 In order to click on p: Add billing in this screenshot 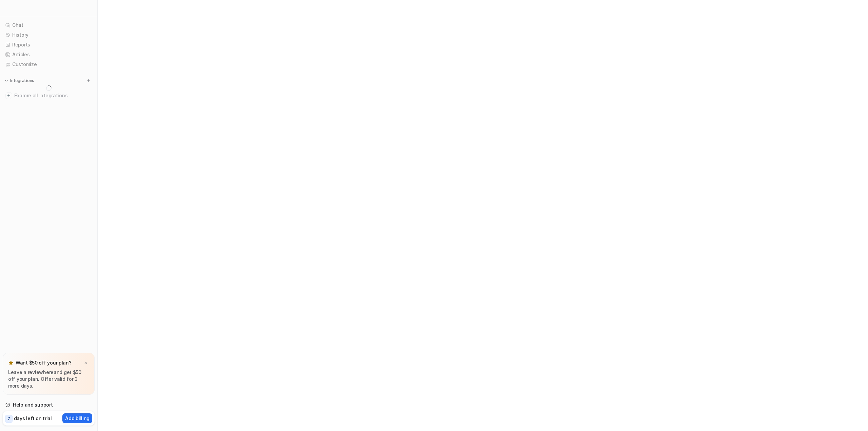, I will do `click(77, 418)`.